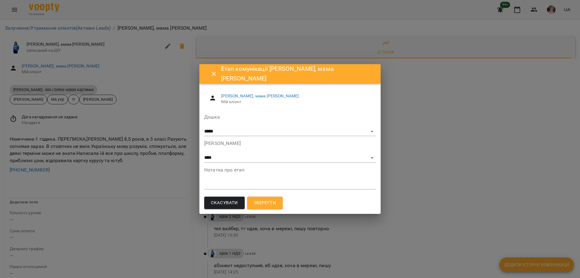 The height and width of the screenshot is (278, 580). I want to click on button: Зберегти, so click(265, 203).